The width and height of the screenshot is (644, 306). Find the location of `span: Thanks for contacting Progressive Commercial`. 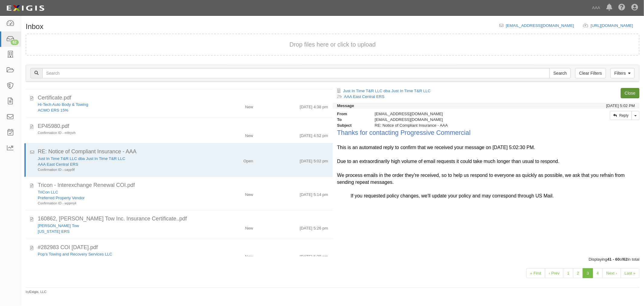

span: Thanks for contacting Progressive Commercial is located at coordinates (404, 133).